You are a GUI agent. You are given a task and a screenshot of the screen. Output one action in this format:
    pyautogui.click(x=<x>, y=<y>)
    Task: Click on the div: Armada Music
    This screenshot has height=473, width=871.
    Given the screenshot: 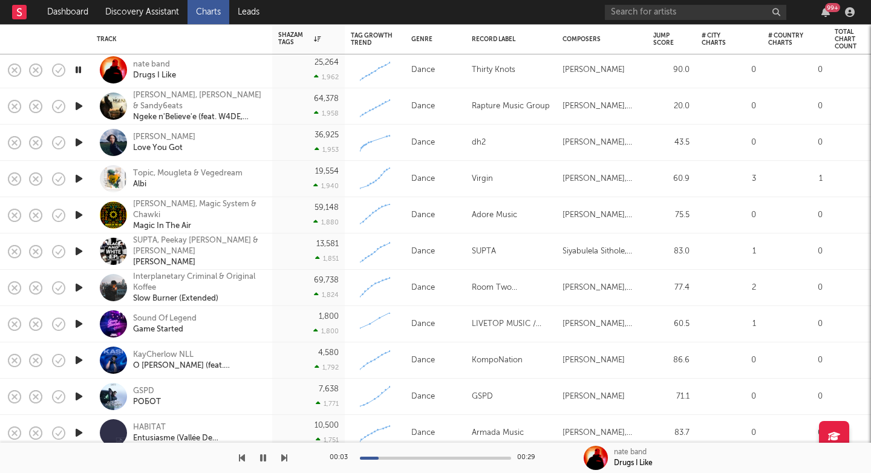 What is the action you would take?
    pyautogui.click(x=498, y=433)
    